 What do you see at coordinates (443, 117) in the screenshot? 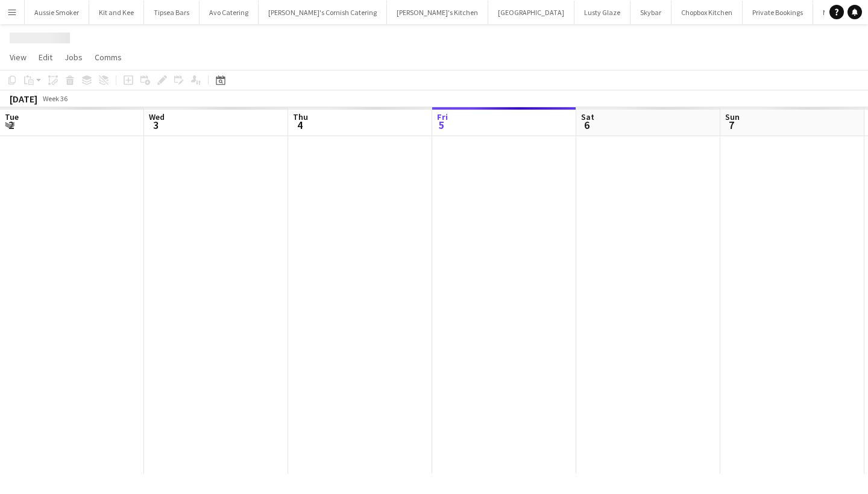
I see `span: Fri` at bounding box center [443, 117].